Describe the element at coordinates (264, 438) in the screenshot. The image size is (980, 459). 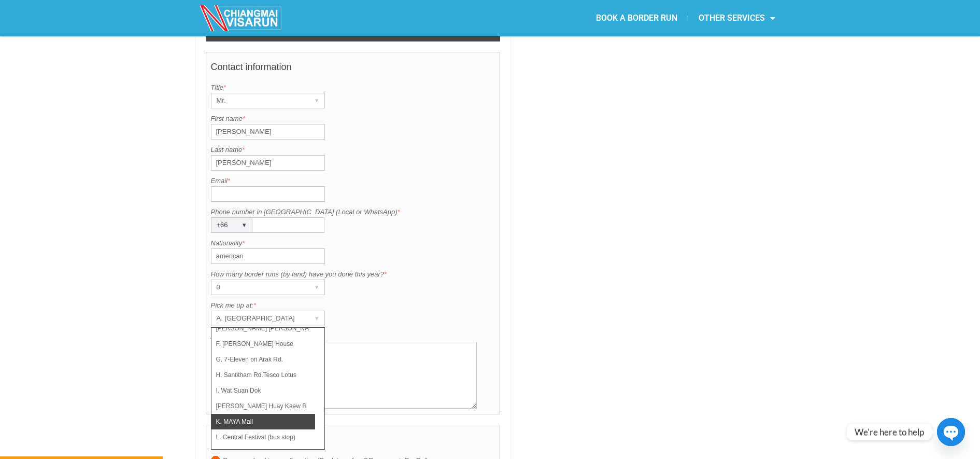
I see `li: L. Central Festival (bus stop)` at that location.